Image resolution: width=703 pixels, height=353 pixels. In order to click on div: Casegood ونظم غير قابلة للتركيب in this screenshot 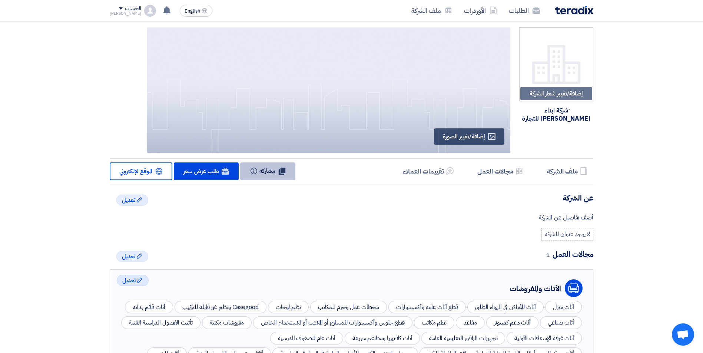, I will do `click(220, 307)`.